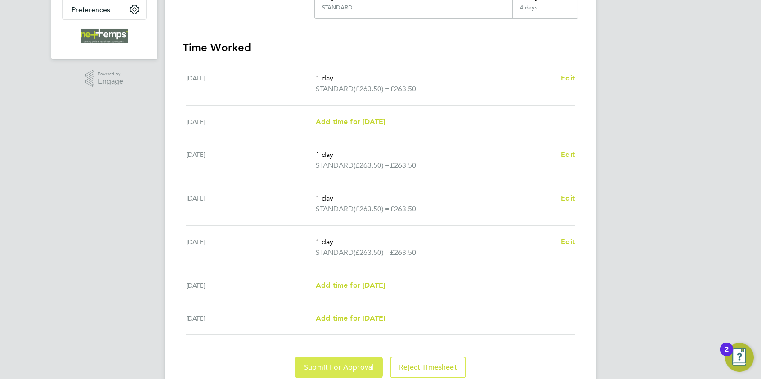 This screenshot has width=761, height=379. What do you see at coordinates (104, 36) in the screenshot?
I see `a: Go to home page` at bounding box center [104, 36].